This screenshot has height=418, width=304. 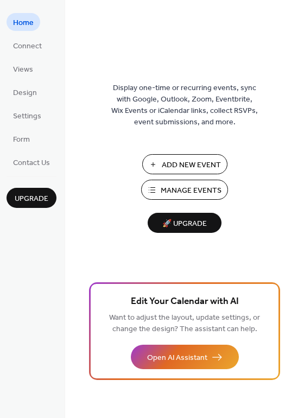 I want to click on a: Home, so click(x=23, y=22).